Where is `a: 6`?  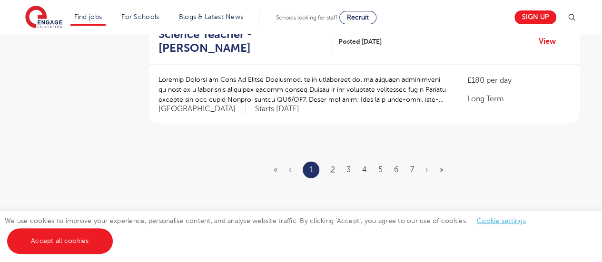 a: 6 is located at coordinates (397, 170).